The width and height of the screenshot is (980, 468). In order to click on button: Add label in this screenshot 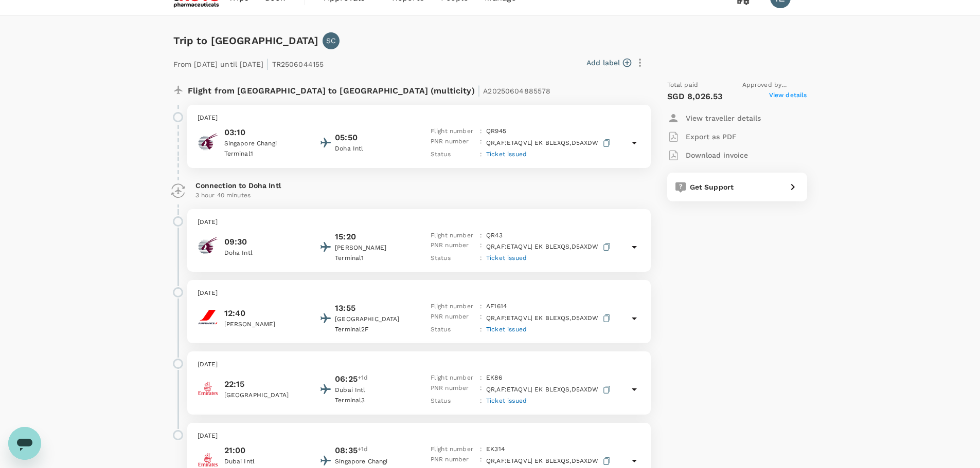, I will do `click(609, 63)`.